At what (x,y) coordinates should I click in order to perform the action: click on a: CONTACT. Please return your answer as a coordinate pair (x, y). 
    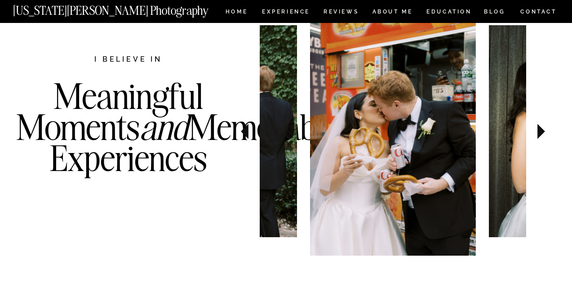
    Looking at the image, I should click on (539, 12).